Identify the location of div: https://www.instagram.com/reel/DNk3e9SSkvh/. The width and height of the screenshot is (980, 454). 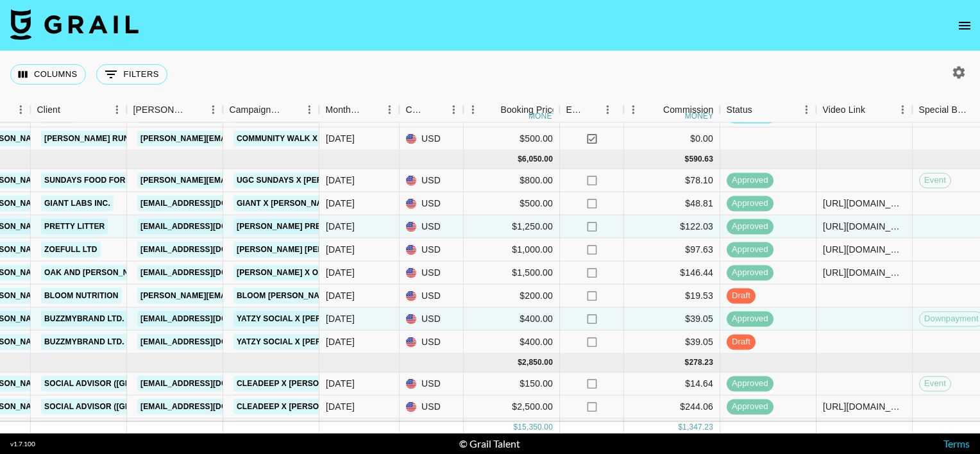
(864, 226).